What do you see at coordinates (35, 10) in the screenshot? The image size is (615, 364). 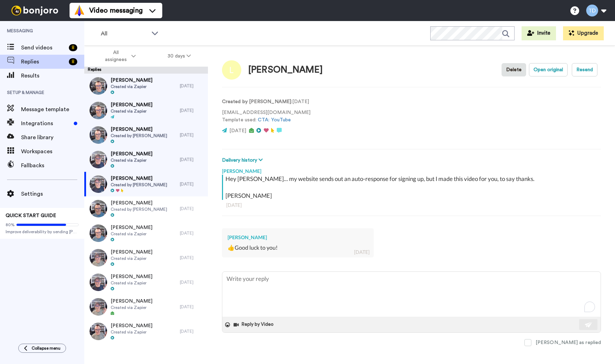 I see `img: bj-logo-header-white.svg` at bounding box center [35, 10].